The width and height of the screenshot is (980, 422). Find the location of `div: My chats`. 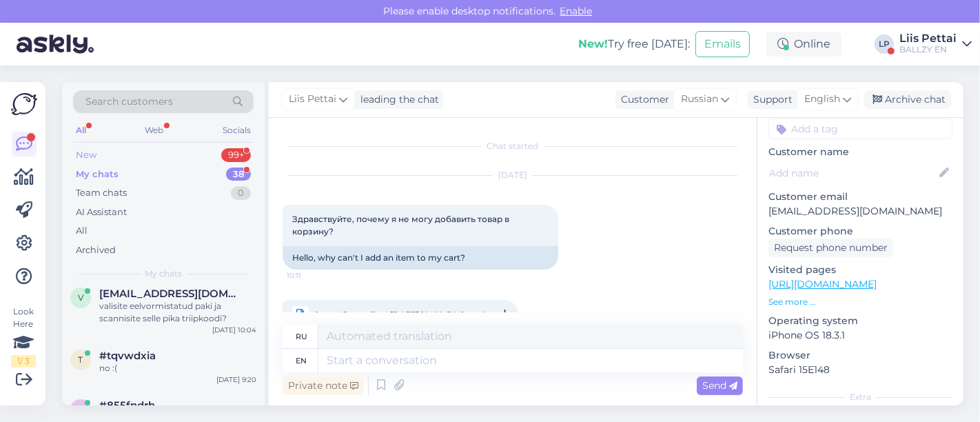

div: My chats is located at coordinates (97, 175).